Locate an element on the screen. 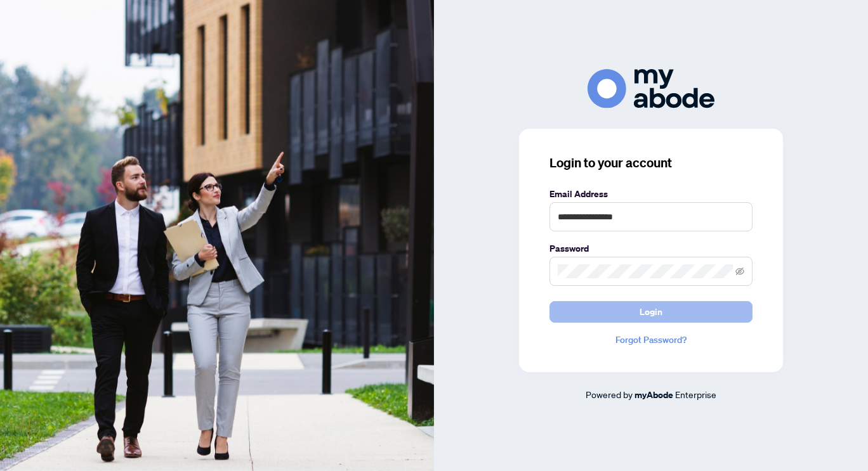 Image resolution: width=868 pixels, height=471 pixels. img: ma-logo is located at coordinates (651, 88).